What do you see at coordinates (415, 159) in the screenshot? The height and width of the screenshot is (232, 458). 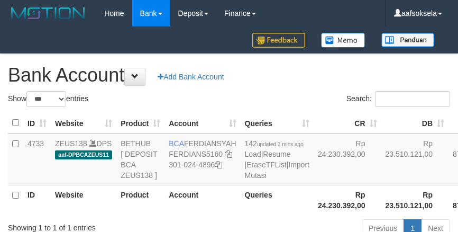 I see `td: Rp 23.510.121,00` at bounding box center [415, 159].